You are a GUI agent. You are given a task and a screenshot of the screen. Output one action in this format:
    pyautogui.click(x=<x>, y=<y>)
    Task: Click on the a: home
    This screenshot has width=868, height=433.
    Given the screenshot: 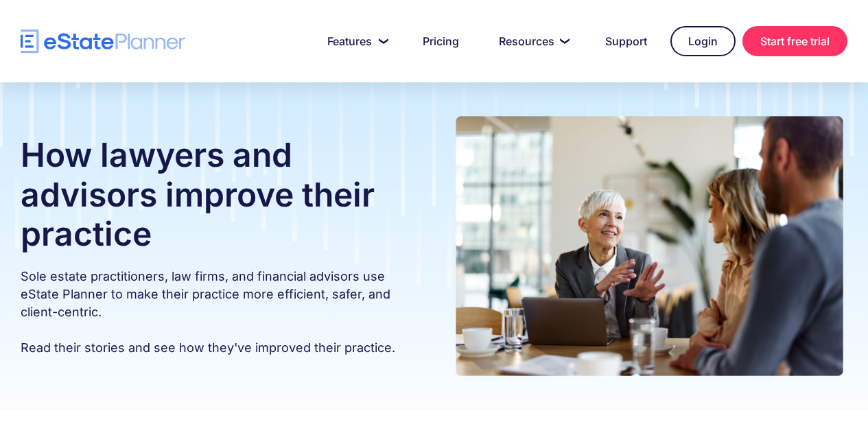 What is the action you would take?
    pyautogui.click(x=103, y=41)
    